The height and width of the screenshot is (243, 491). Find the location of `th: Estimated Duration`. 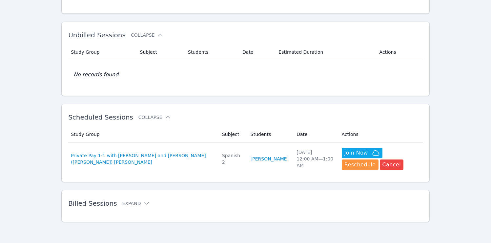

th: Estimated Duration is located at coordinates (325, 52).